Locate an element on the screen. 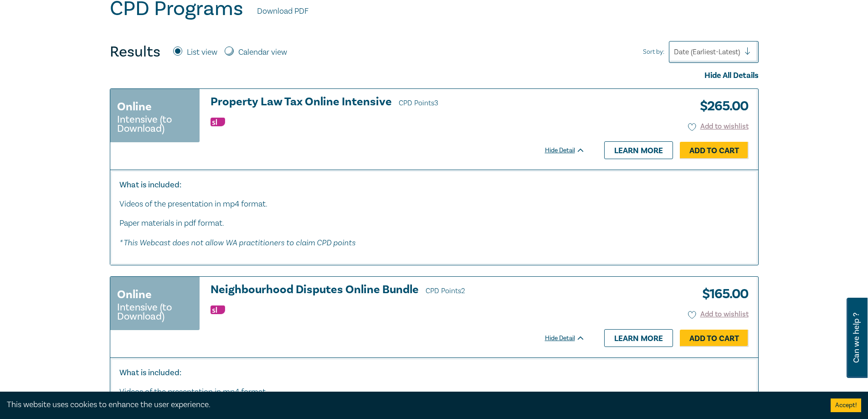  span: Sort by: is located at coordinates (654, 52).